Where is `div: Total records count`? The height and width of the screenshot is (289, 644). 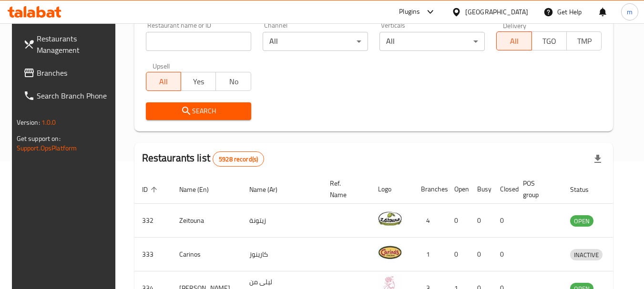
div: Total records count is located at coordinates (238, 159).